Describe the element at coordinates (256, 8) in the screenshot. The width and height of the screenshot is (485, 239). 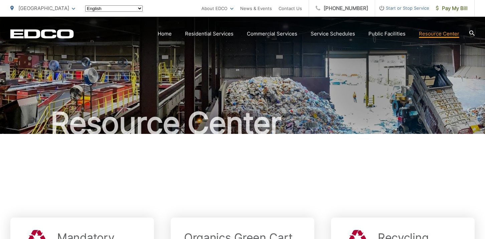
I see `a: News & Events` at that location.